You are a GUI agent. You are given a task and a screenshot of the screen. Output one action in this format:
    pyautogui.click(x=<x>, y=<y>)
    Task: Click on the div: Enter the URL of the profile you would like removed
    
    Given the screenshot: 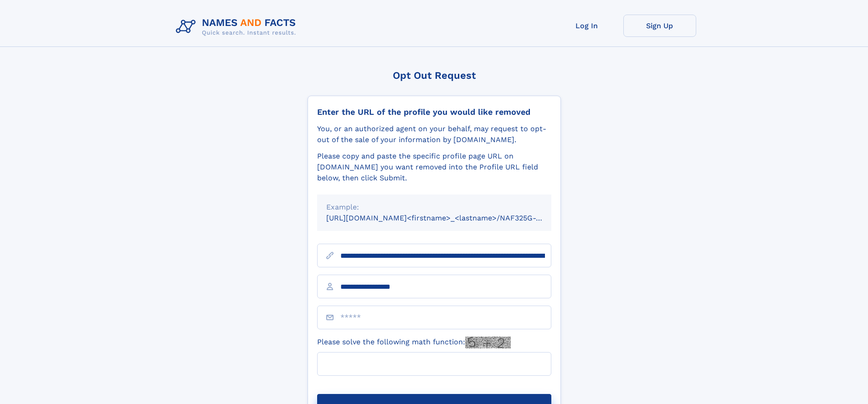 What is the action you would take?
    pyautogui.click(x=434, y=113)
    